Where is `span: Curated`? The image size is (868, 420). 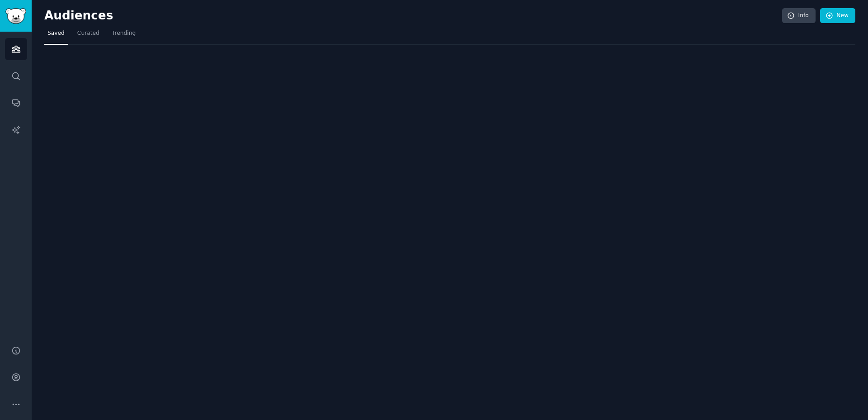
span: Curated is located at coordinates (88, 34).